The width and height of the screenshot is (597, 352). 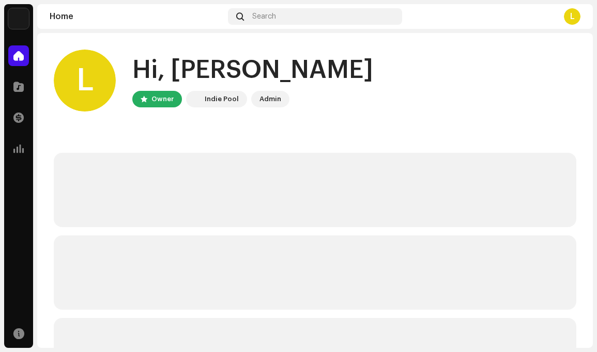 I want to click on div: Indie Pool, so click(x=222, y=99).